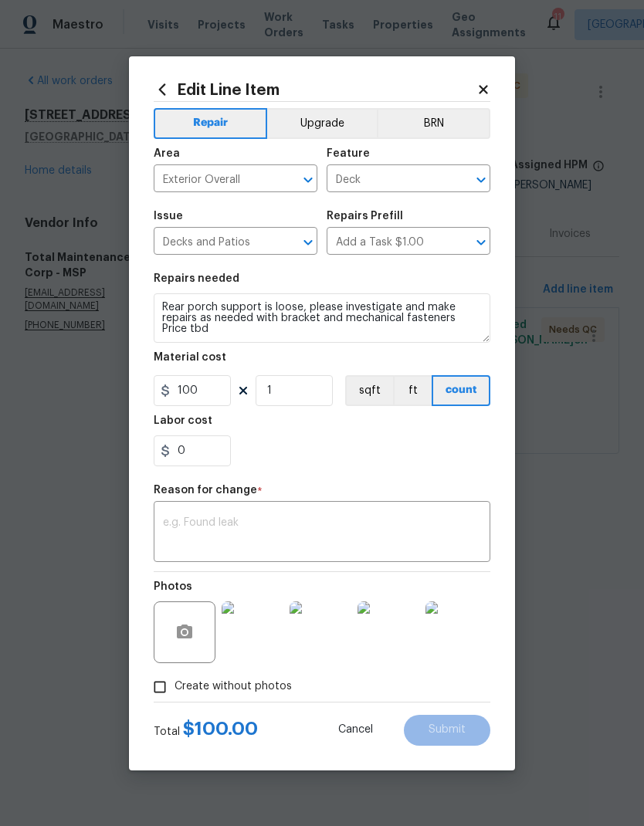 This screenshot has width=644, height=826. What do you see at coordinates (190, 358) in the screenshot?
I see `h5: Material cost` at bounding box center [190, 358].